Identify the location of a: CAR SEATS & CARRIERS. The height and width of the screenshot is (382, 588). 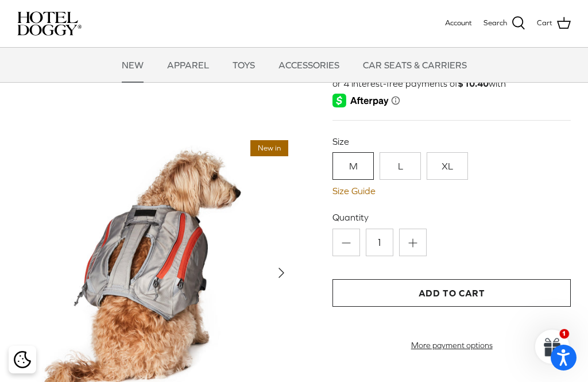
(415, 65).